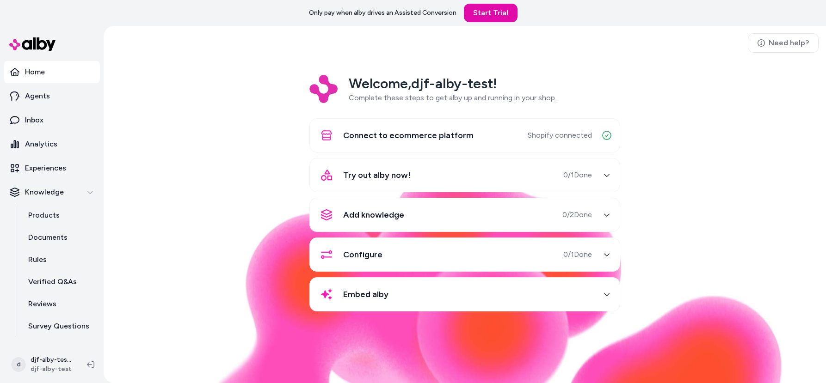 The height and width of the screenshot is (383, 826). What do you see at coordinates (34, 120) in the screenshot?
I see `p: Inbox` at bounding box center [34, 120].